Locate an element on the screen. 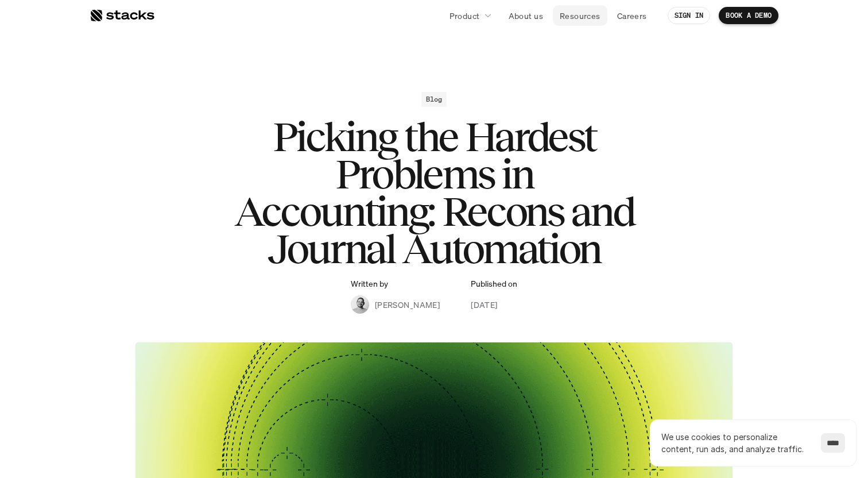 The width and height of the screenshot is (868, 478). a: Careers is located at coordinates (632, 16).